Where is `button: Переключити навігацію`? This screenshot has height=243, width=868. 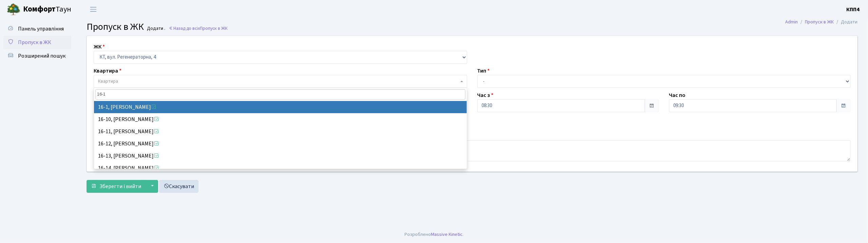 button: Переключити навігацію is located at coordinates (93, 9).